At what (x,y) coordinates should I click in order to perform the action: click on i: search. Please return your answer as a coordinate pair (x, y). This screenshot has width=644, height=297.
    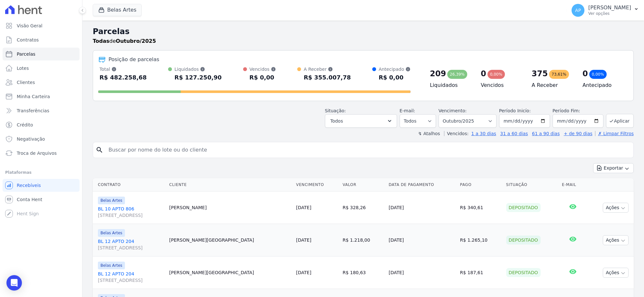
    Looking at the image, I should click on (99, 150).